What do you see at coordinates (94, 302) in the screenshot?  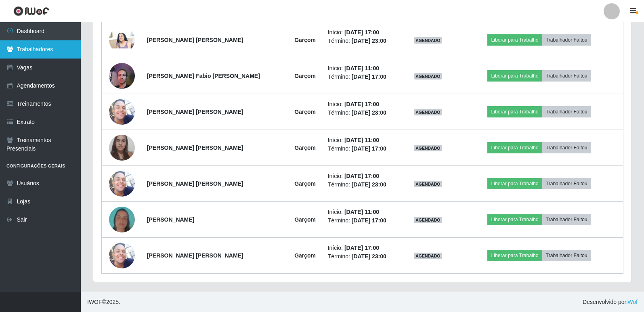 I see `span: IWOF` at bounding box center [94, 302].